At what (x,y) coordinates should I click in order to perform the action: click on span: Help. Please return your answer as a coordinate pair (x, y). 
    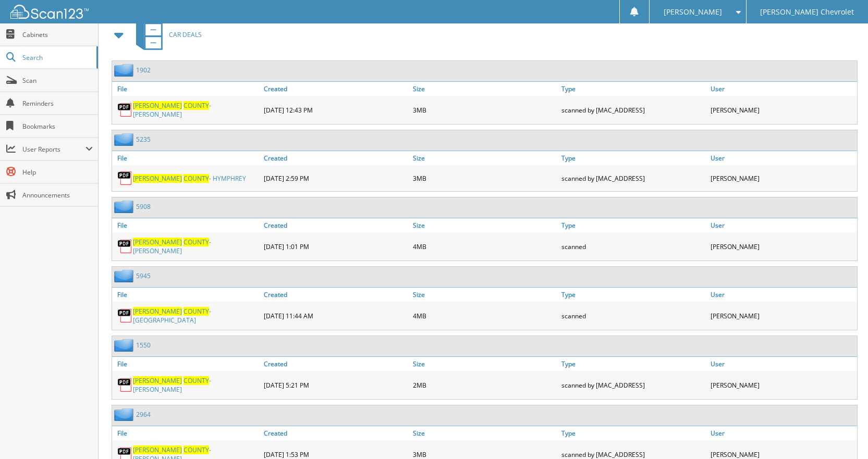
    Looking at the image, I should click on (58, 172).